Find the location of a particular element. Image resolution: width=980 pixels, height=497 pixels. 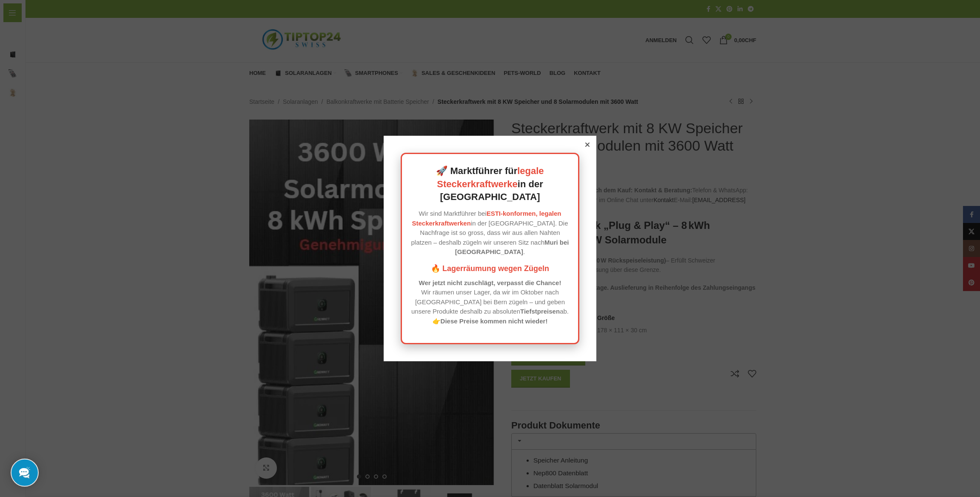

a: legale Steckerkraftwerke is located at coordinates (490, 178).